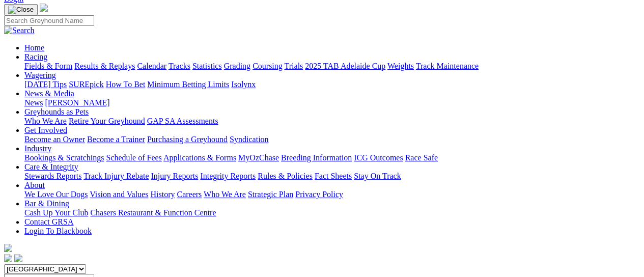 The height and width of the screenshot is (277, 644). What do you see at coordinates (51, 167) in the screenshot?
I see `a: Care & Integrity` at bounding box center [51, 167].